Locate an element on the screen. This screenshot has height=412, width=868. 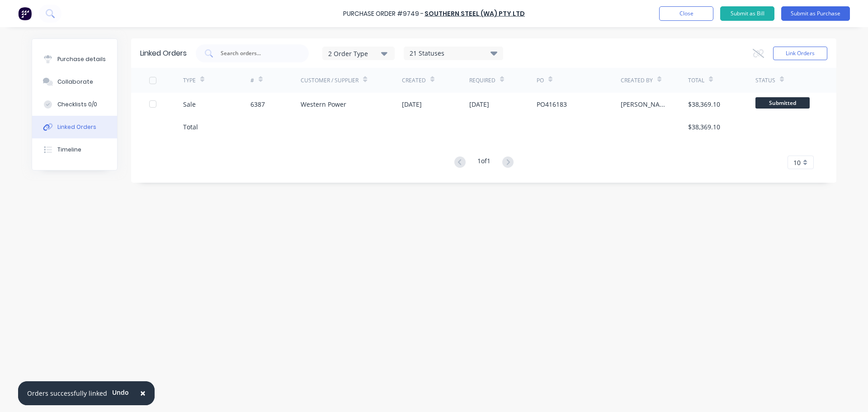
div: Timeline is located at coordinates (70, 150).